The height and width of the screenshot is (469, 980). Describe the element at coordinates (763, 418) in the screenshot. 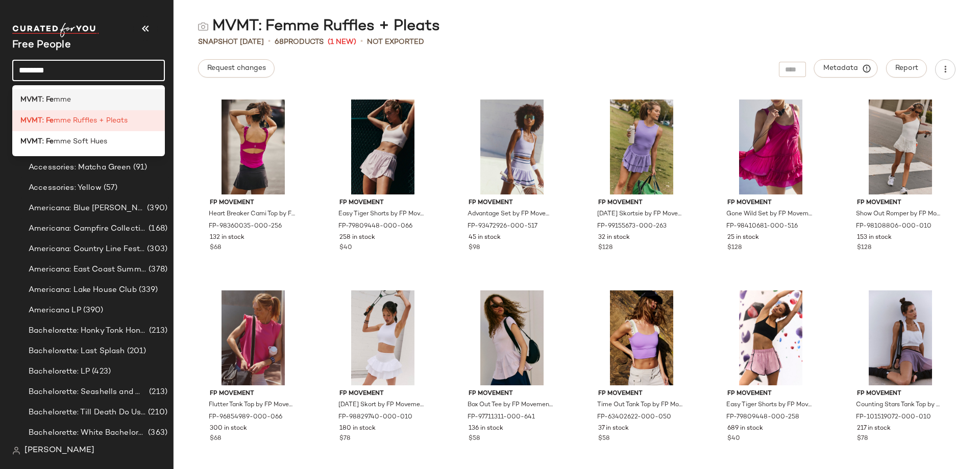

I see `span: FP-79809448-000-258` at that location.